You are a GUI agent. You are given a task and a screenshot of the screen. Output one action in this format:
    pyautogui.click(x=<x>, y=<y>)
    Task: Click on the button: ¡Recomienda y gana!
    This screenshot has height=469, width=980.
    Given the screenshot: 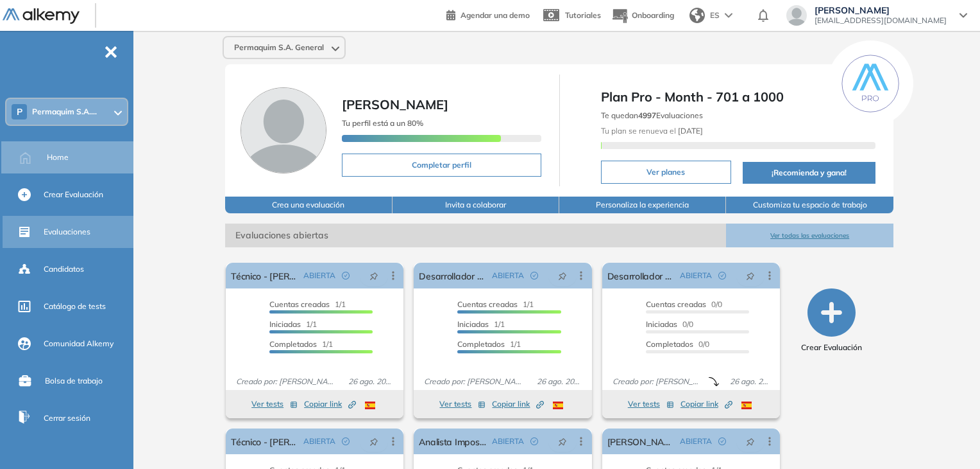 What is the action you would take?
    pyautogui.click(x=809, y=173)
    